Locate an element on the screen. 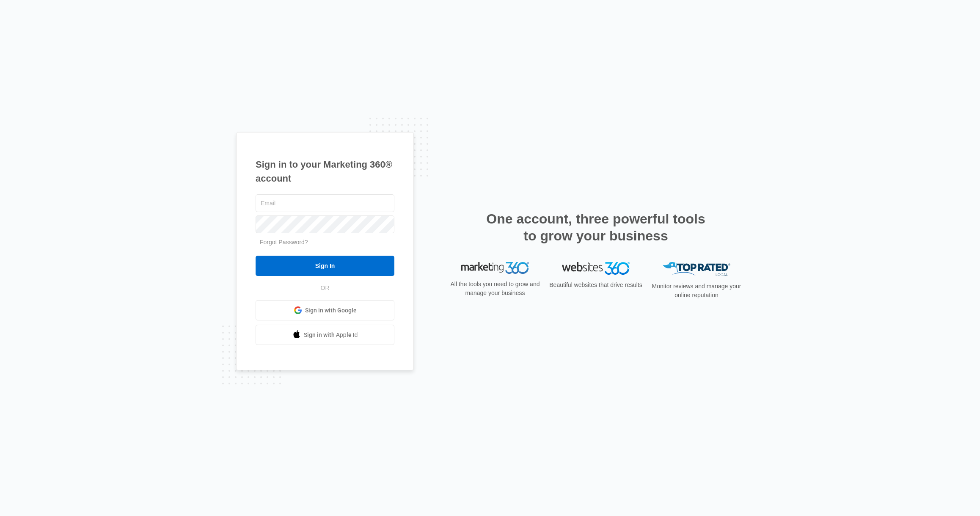 Image resolution: width=980 pixels, height=516 pixels. h1: Sign in to your Marketing 360® account is located at coordinates (325, 171).